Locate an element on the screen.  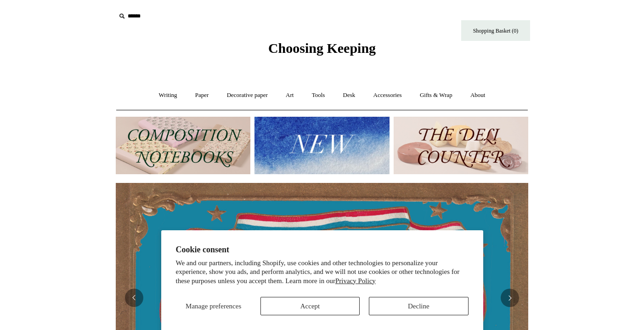
a: Privacy Policy is located at coordinates (355, 281).